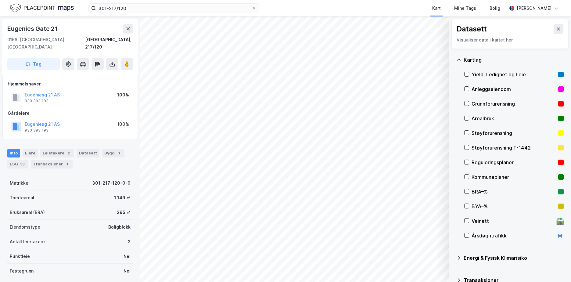 This screenshot has width=571, height=282. What do you see at coordinates (25, 227) in the screenshot?
I see `div: Eiendomstype` at bounding box center [25, 227].